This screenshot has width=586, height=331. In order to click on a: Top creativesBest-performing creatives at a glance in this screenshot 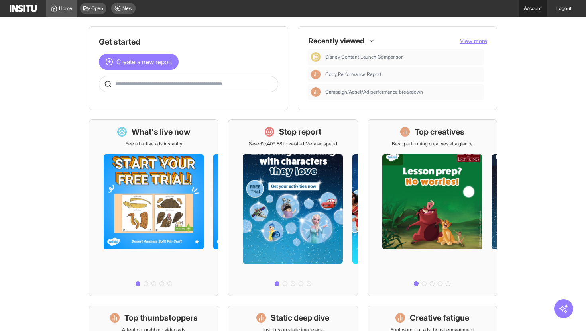, I will do `click(432, 208)`.